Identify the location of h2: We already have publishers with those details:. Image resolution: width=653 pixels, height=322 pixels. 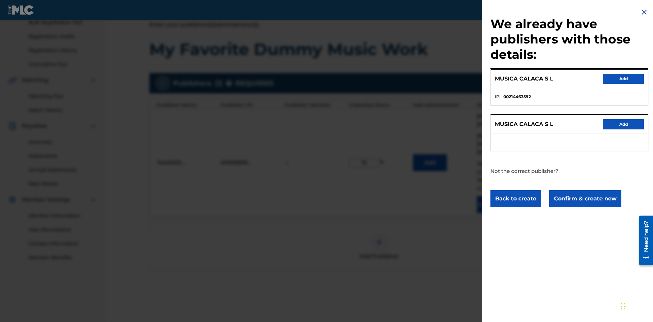
(569, 40).